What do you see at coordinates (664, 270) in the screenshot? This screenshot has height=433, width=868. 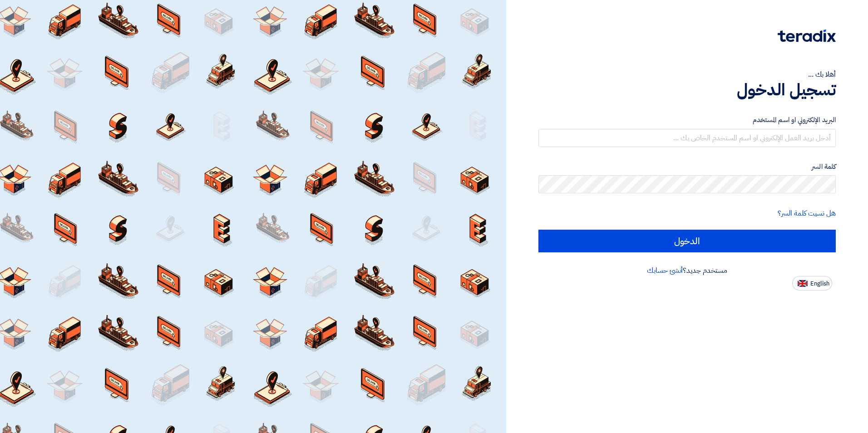 I see `a: أنشئ حسابك` at bounding box center [664, 270].